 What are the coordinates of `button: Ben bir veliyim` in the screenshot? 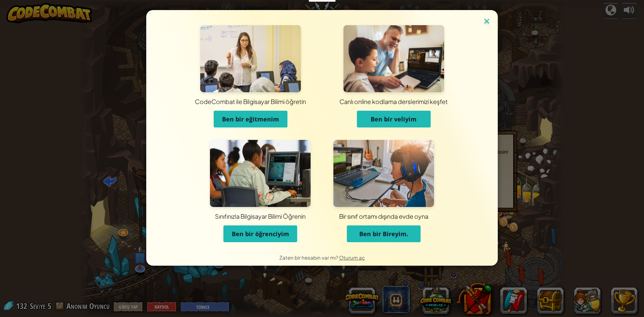 It's located at (394, 119).